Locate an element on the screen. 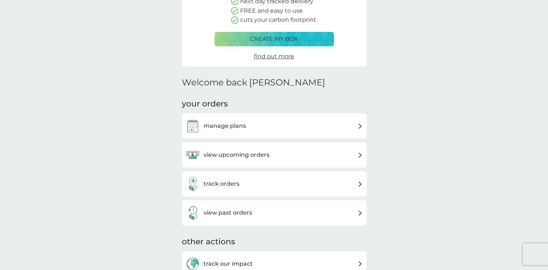 The image size is (548, 270). h3: manage plans is located at coordinates (225, 126).